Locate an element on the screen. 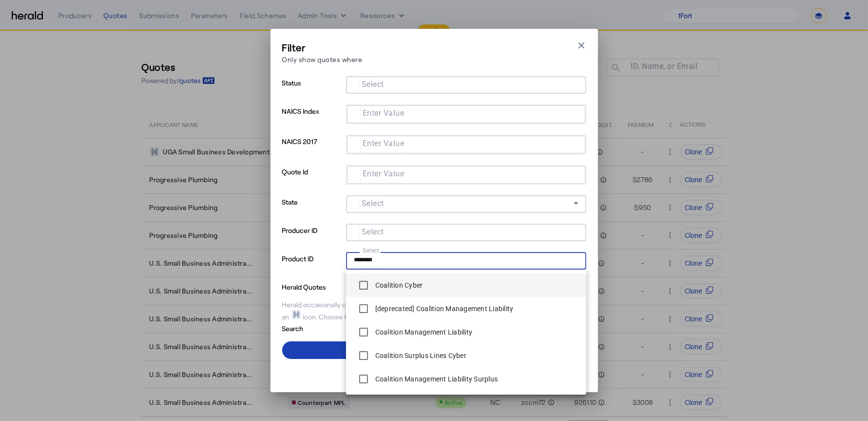 The width and height of the screenshot is (868, 421). label: Coalition Surplus Lines Cyber is located at coordinates (420, 355).